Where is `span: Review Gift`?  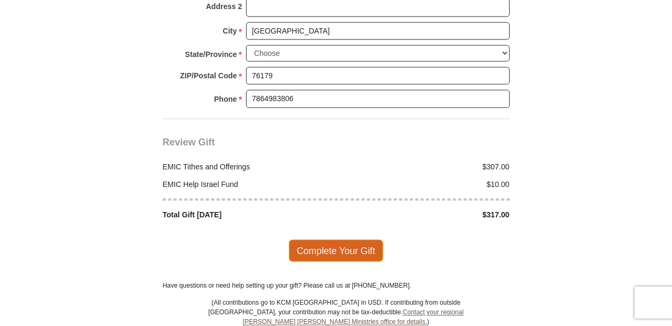
span: Review Gift is located at coordinates (189, 142).